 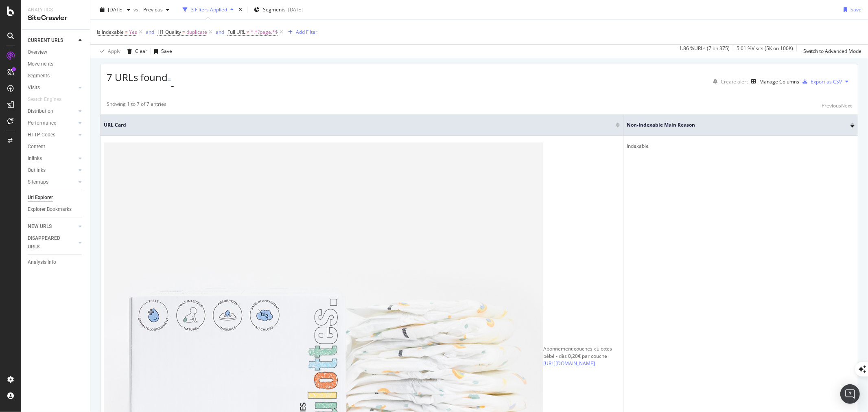 What do you see at coordinates (56, 146) in the screenshot?
I see `a: Content` at bounding box center [56, 146].